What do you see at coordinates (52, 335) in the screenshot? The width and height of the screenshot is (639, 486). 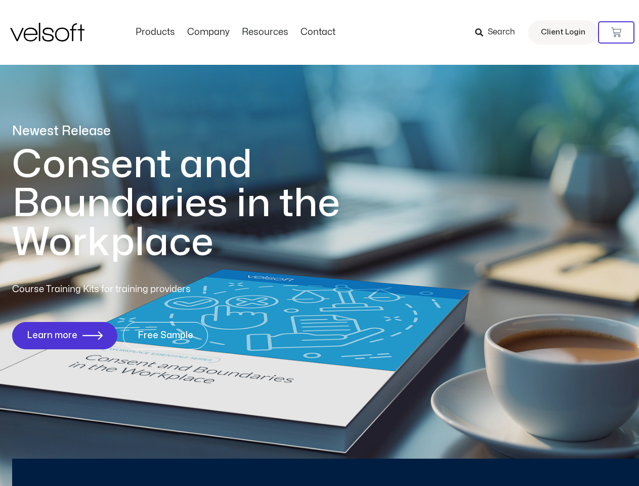 I see `span: Learn more` at bounding box center [52, 335].